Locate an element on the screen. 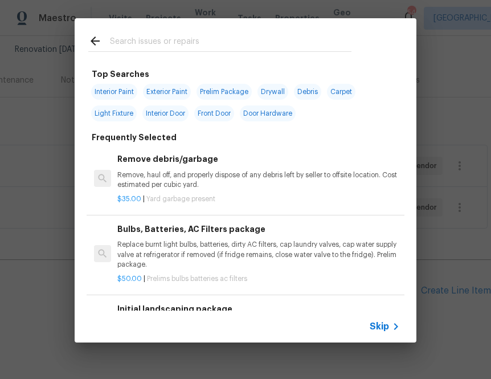 The width and height of the screenshot is (491, 379). h6: Frequently Selected is located at coordinates (134, 137).